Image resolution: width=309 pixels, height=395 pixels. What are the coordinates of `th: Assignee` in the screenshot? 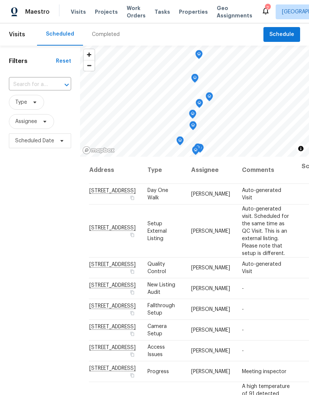 It's located at (210, 170).